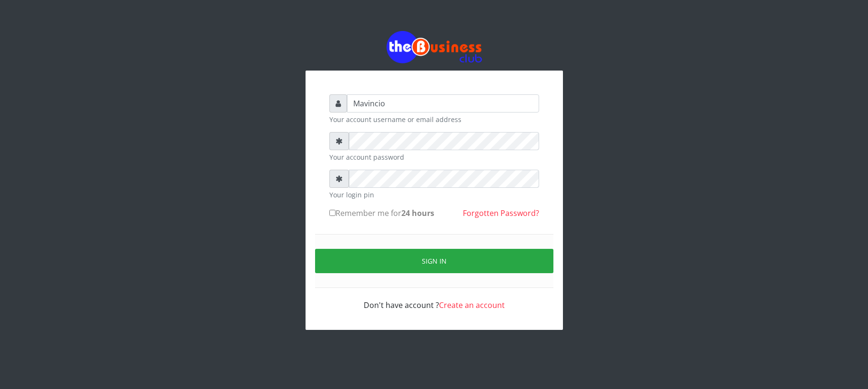 The width and height of the screenshot is (868, 389). Describe the element at coordinates (434, 261) in the screenshot. I see `button: Sign in` at that location.